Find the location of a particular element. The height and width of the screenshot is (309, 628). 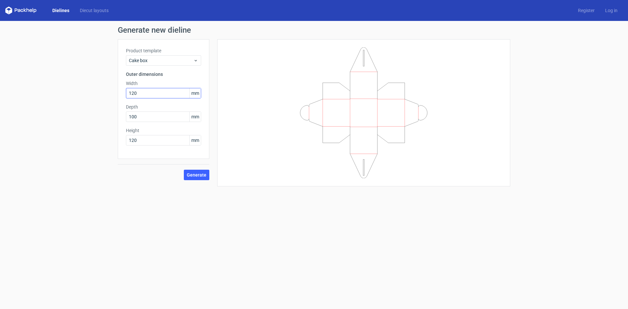

button: Generate is located at coordinates (197, 175).